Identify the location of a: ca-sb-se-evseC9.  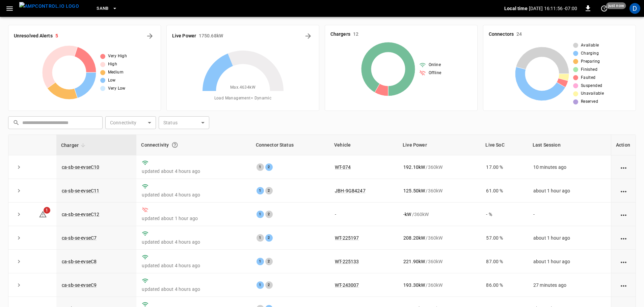
(79, 285).